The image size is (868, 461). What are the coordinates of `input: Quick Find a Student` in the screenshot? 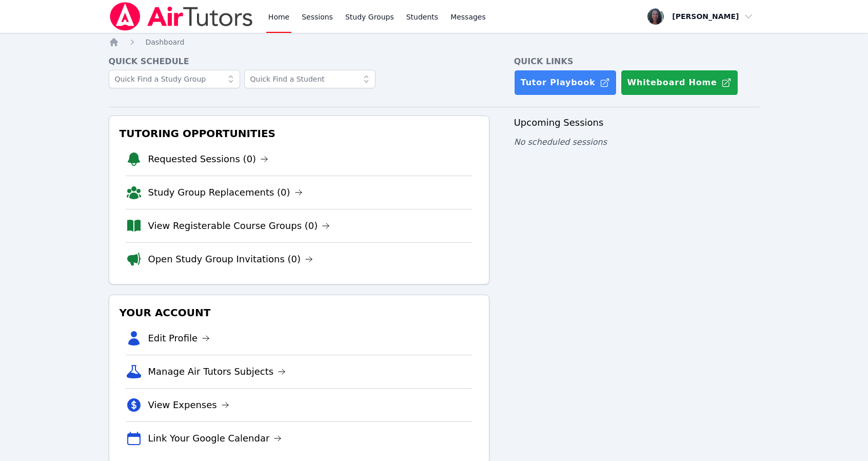 It's located at (310, 79).